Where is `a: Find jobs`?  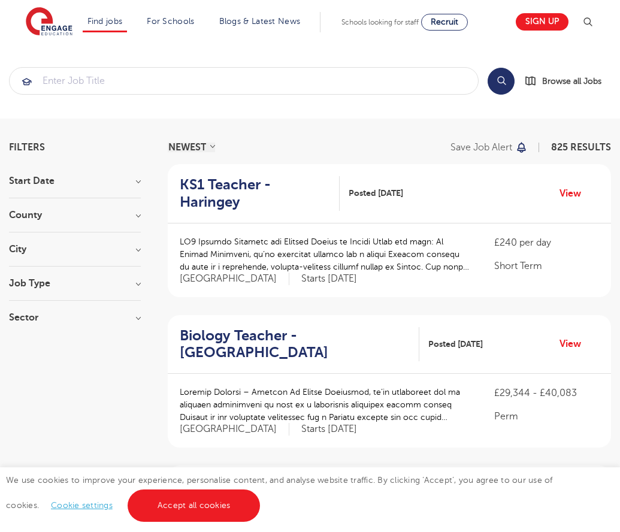 a: Find jobs is located at coordinates (105, 21).